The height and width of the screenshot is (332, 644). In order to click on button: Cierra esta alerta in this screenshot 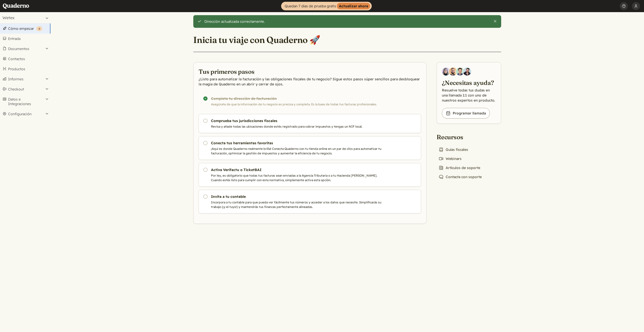, I will do `click(495, 21)`.